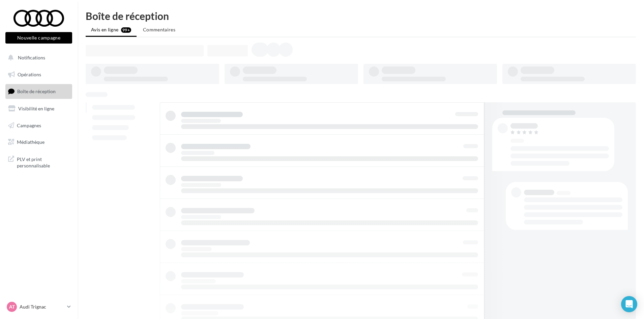  I want to click on div: Open Intercom Messenger, so click(630, 304).